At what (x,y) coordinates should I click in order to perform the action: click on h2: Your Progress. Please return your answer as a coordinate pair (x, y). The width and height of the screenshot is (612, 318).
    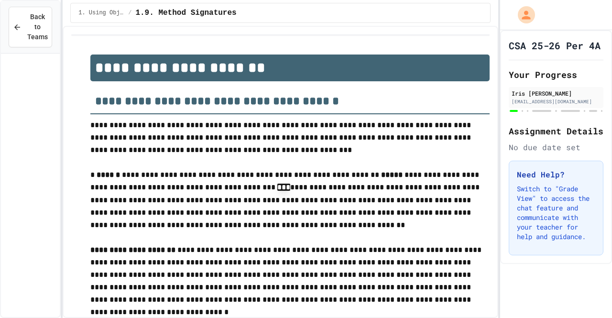
    Looking at the image, I should click on (556, 75).